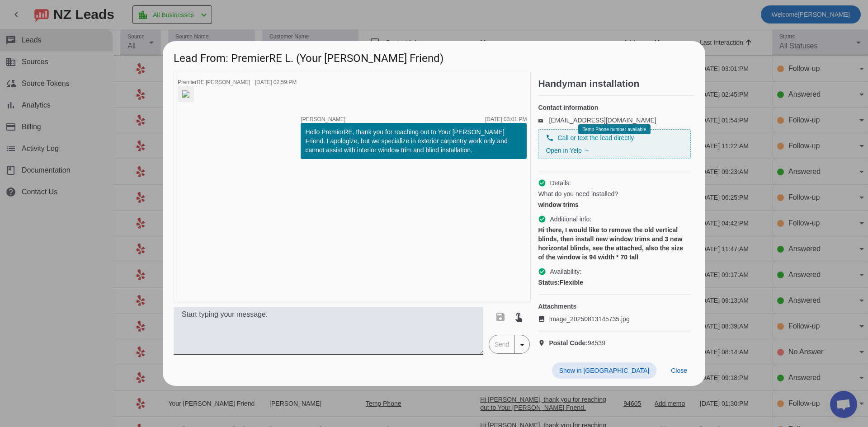  What do you see at coordinates (680, 371) in the screenshot?
I see `button: Close` at bounding box center [680, 371].